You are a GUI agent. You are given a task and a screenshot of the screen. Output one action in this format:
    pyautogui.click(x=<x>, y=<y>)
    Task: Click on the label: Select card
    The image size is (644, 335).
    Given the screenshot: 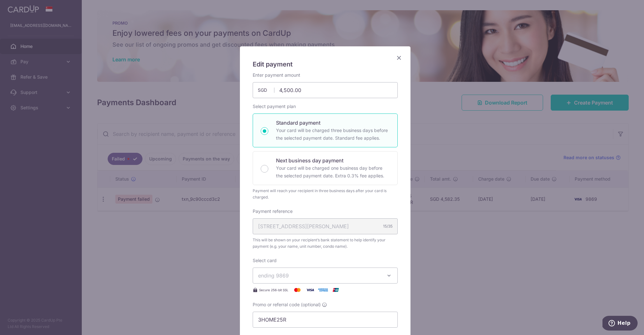 What is the action you would take?
    pyautogui.click(x=265, y=261)
    